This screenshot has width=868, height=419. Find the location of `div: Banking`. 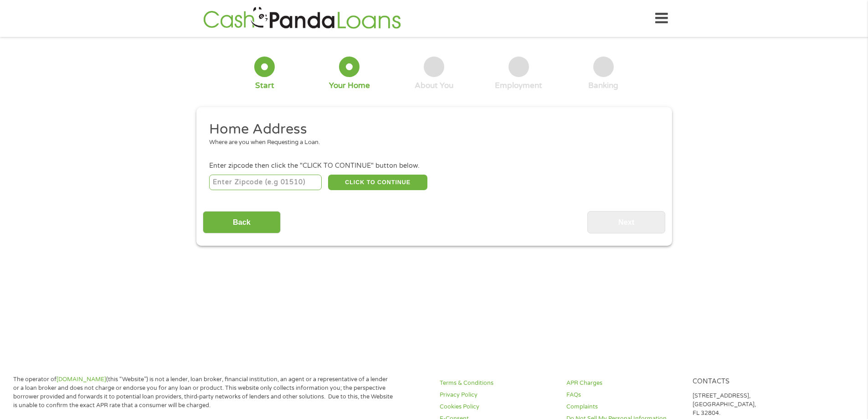

div: Banking is located at coordinates (603, 86).